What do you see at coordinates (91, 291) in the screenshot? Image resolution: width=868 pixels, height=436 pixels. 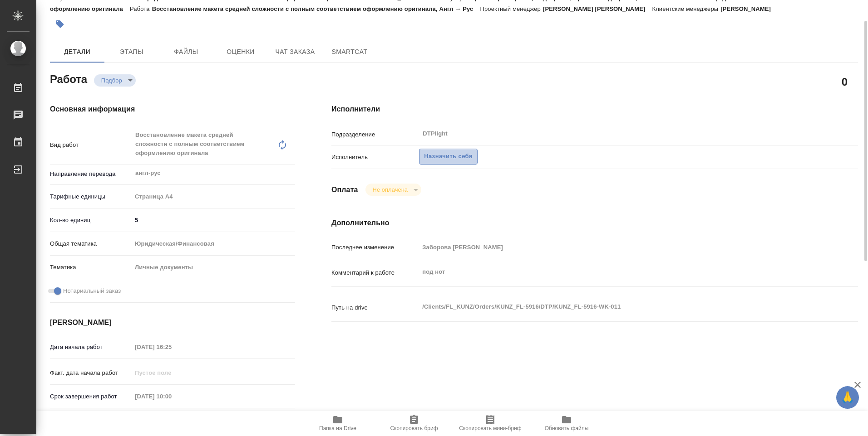 I see `span: Нотариальный заказ` at bounding box center [91, 291].